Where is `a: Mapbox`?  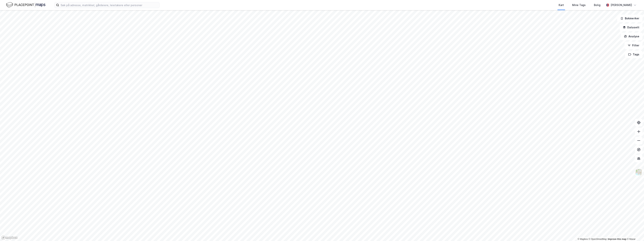 a: Mapbox is located at coordinates (583, 239).